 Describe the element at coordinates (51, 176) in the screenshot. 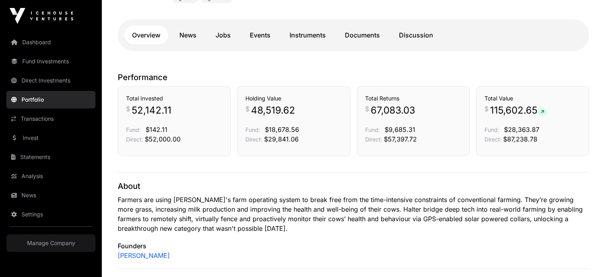

I see `a: Analysis` at that location.